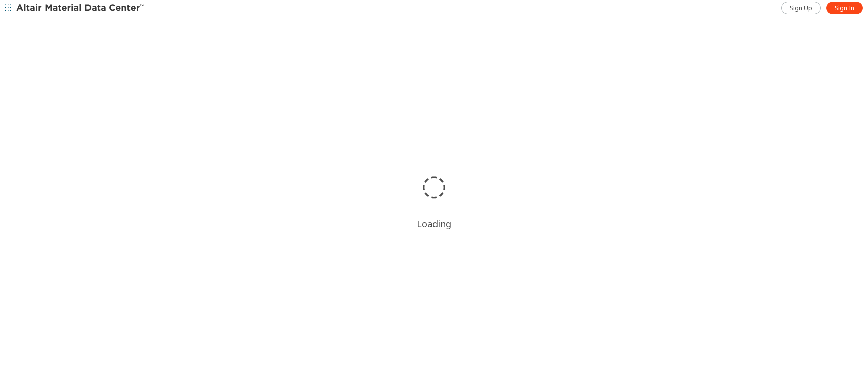 This screenshot has height=383, width=868. Describe the element at coordinates (801, 8) in the screenshot. I see `span: Sign Up` at that location.